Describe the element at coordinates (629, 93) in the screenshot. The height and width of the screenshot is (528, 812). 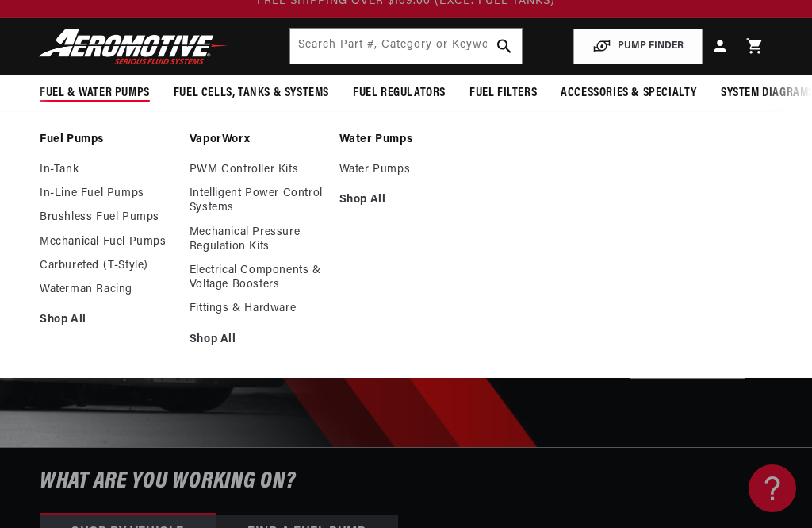
I see `span: Accessories & Specialty` at that location.